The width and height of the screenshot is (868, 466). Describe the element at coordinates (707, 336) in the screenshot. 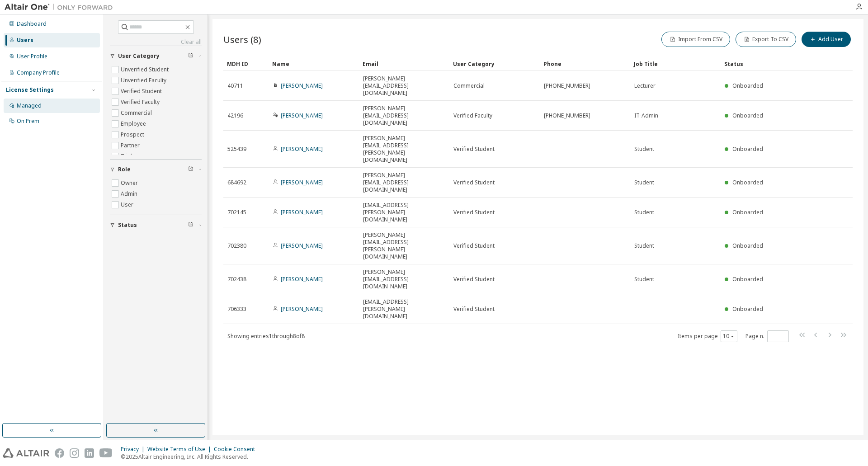

I see `span: Items per page` at that location.